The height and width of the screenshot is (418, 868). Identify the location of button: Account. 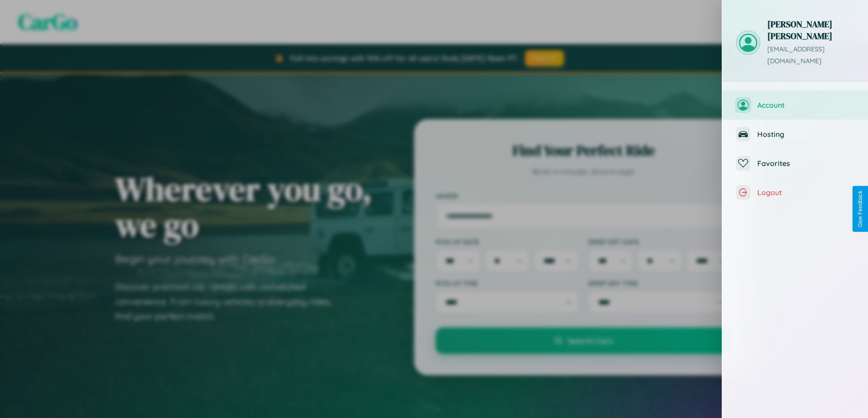
(795, 105).